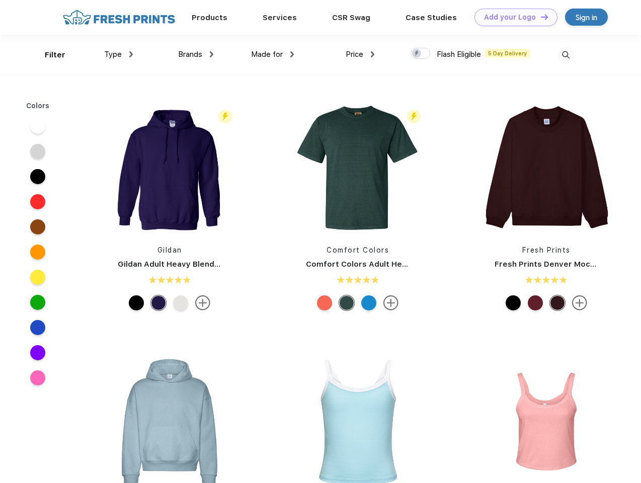 The image size is (641, 483). I want to click on span: Made for, so click(267, 54).